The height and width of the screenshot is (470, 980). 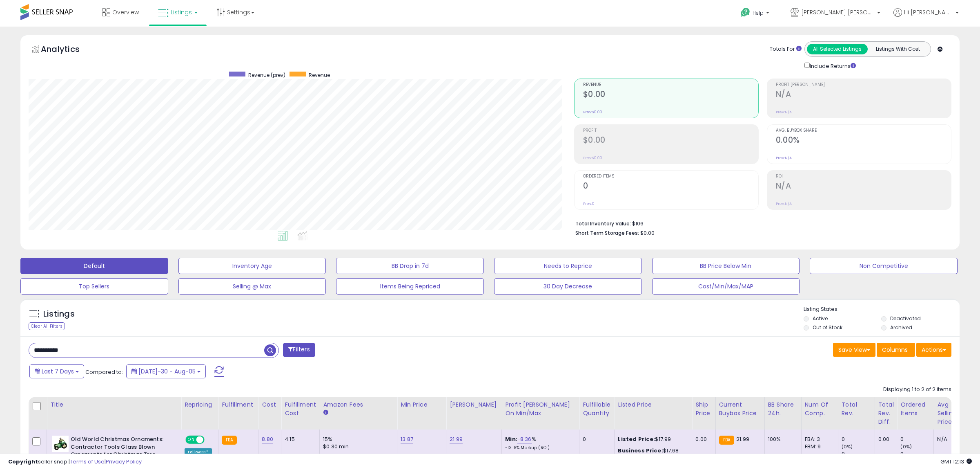 I want to click on button: BB Price Below Min, so click(x=727, y=266).